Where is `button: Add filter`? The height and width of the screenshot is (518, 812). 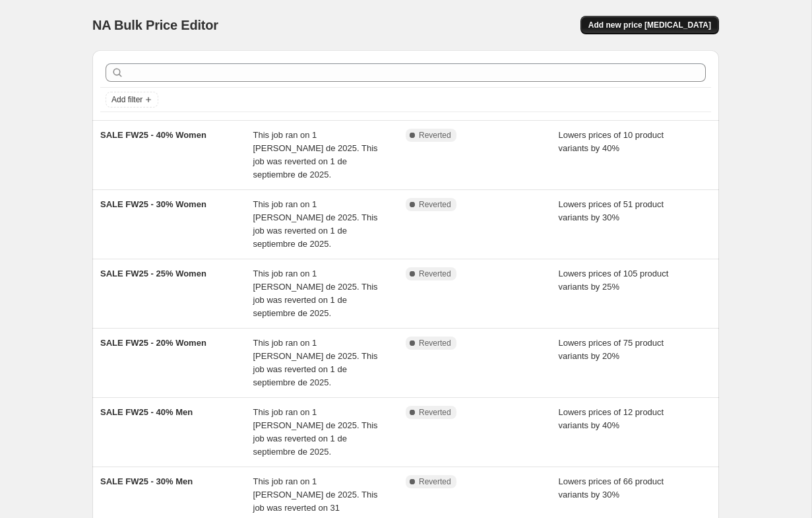
button: Add filter is located at coordinates (132, 100).